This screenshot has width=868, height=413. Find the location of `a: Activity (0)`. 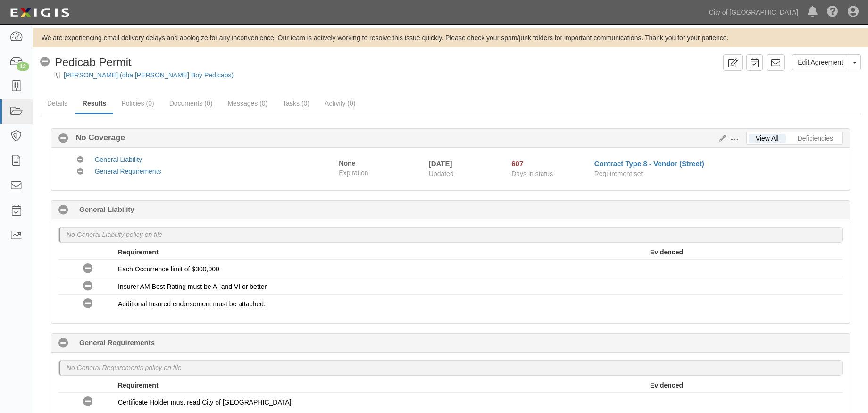

a: Activity (0) is located at coordinates (340, 104).